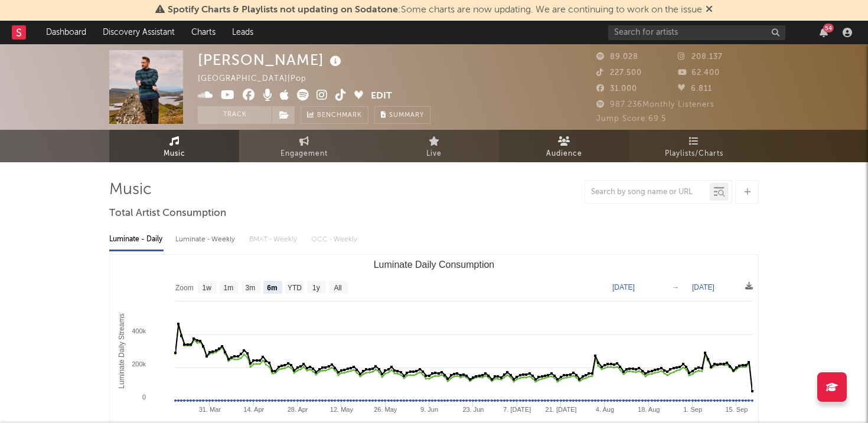 The width and height of the screenshot is (868, 423). I want to click on a: Live, so click(434, 146).